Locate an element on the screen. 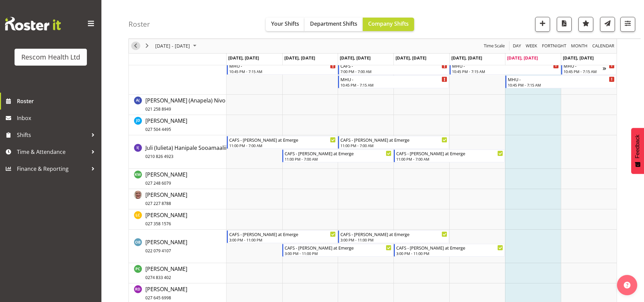  span: 027 504 4495 is located at coordinates (158, 129).